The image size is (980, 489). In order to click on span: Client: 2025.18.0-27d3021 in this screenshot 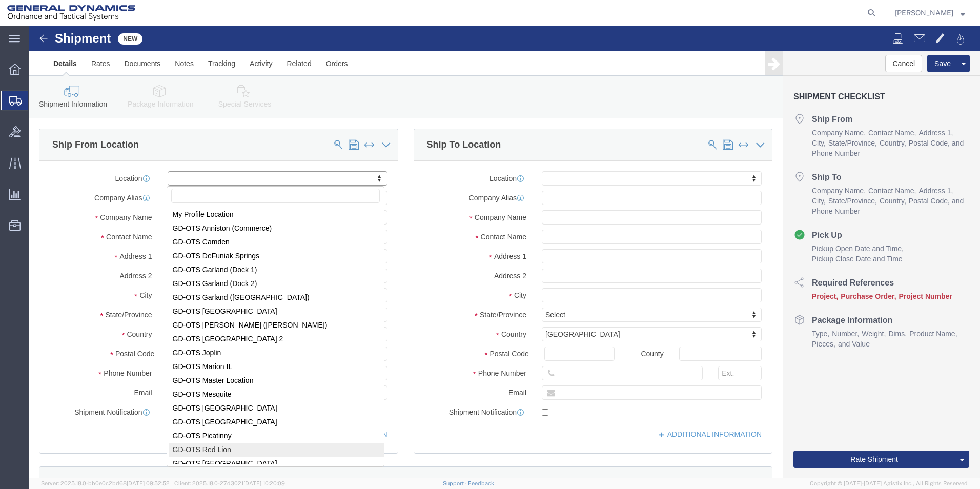, I will do `click(229, 484)`.